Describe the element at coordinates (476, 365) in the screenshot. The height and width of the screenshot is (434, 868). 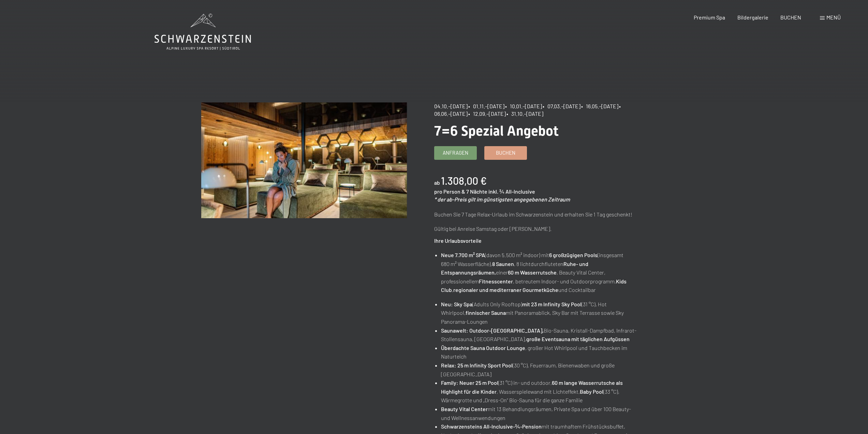
I see `strong: Relax: 25 m Infinity Sport Pool` at that location.